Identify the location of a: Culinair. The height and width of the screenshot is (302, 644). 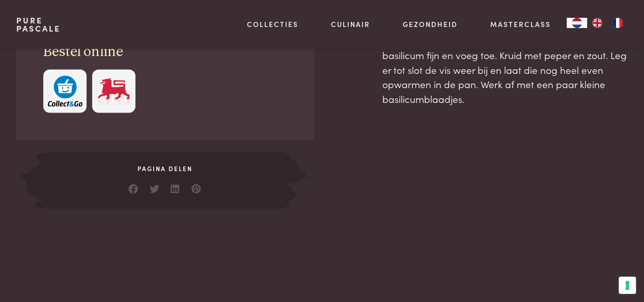
(350, 24).